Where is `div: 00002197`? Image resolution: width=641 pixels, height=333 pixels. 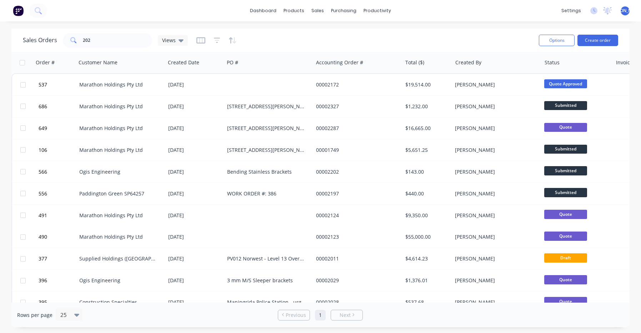
div: 00002197 is located at coordinates (356, 193).